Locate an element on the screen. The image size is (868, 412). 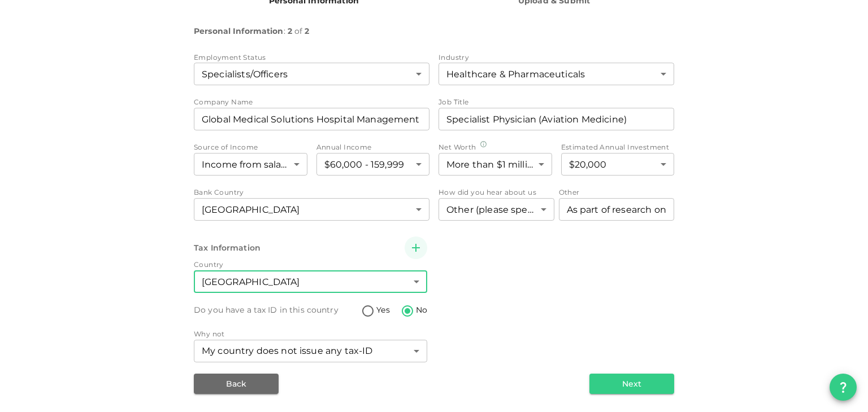
div: bankCountry is located at coordinates (311, 209).